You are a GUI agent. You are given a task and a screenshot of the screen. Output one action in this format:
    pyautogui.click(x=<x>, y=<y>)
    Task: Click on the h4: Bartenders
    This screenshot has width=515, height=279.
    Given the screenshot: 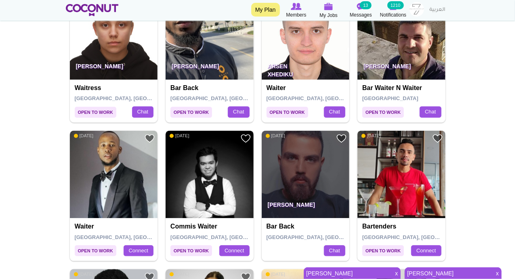 What is the action you would take?
    pyautogui.click(x=402, y=227)
    